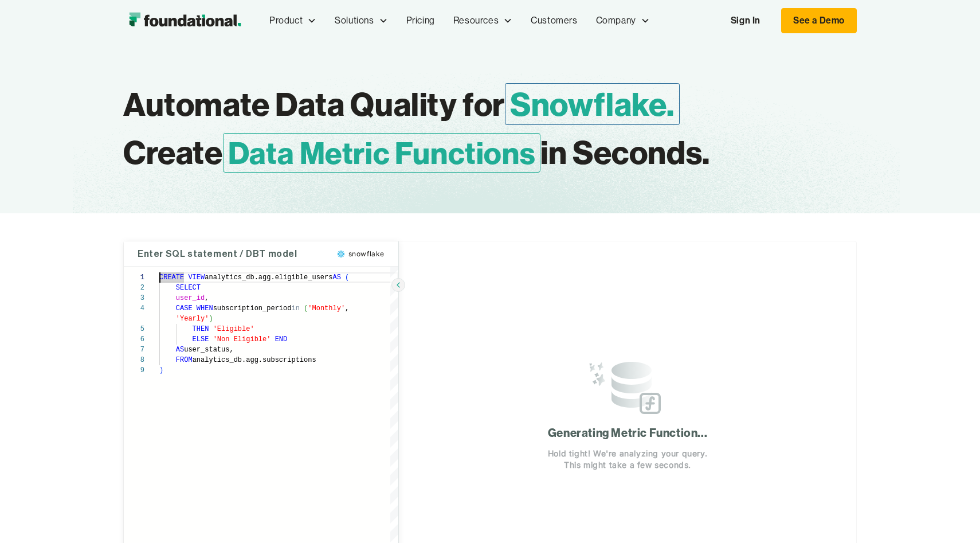  What do you see at coordinates (398, 285) in the screenshot?
I see `button: Hide SQL query editor` at bounding box center [398, 285].